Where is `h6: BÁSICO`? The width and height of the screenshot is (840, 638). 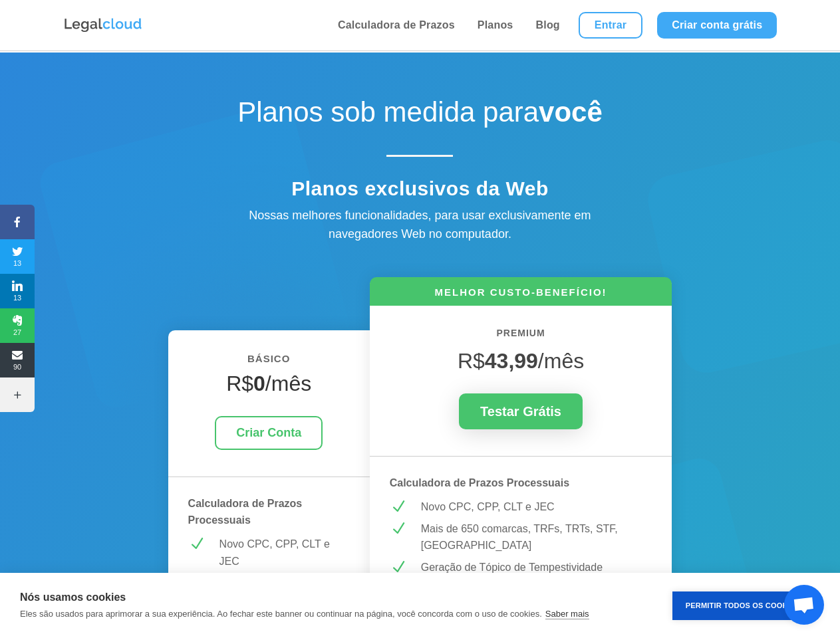
h6: BÁSICO is located at coordinates (269, 362).